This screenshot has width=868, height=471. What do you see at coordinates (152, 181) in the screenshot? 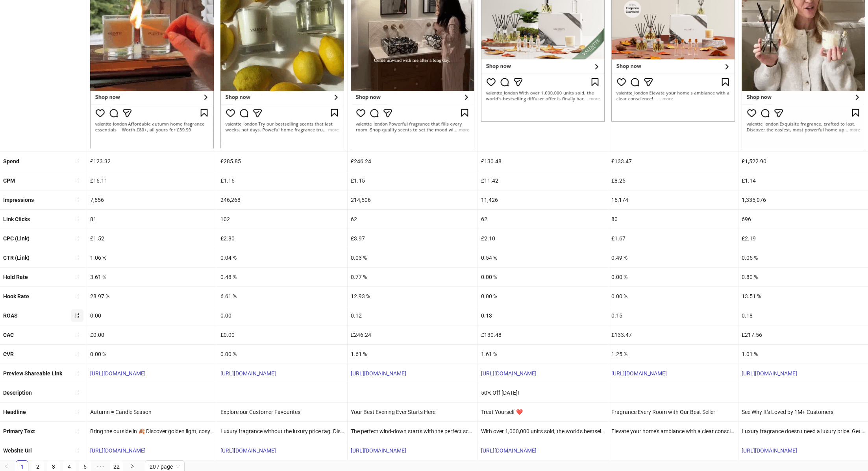
I see `div: £16.11` at bounding box center [152, 181].